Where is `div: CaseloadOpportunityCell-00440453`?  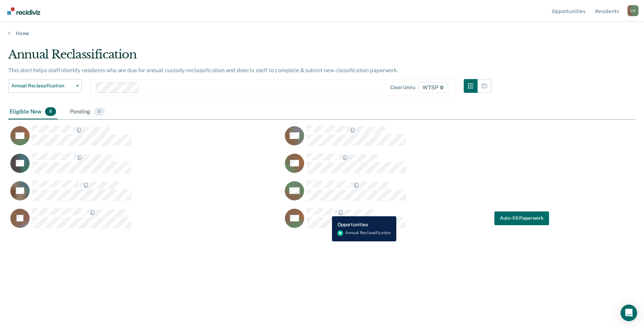 div: CaseloadOpportunityCell-00440453 is located at coordinates (145, 221).